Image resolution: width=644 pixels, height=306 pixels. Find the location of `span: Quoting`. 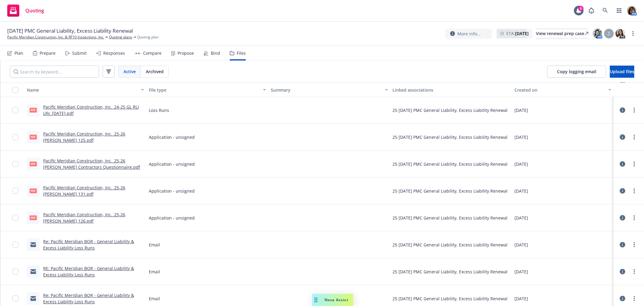

span: Quoting is located at coordinates (34, 10).